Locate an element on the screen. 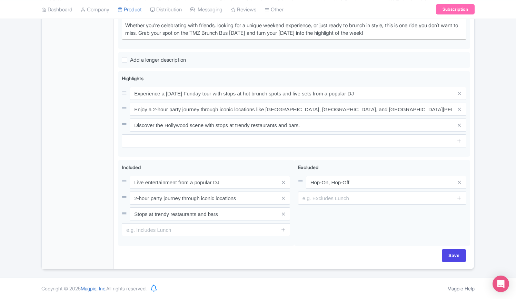 Image resolution: width=516 pixels, height=299 pixels. div: Copyright © 2025 All rights reserved. is located at coordinates (94, 289).